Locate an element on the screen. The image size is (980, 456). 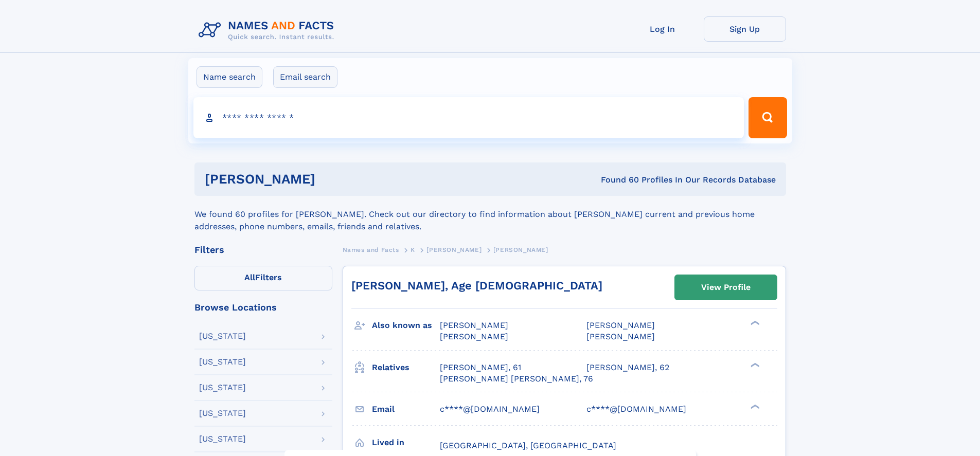
div: View Profile is located at coordinates (726, 287).